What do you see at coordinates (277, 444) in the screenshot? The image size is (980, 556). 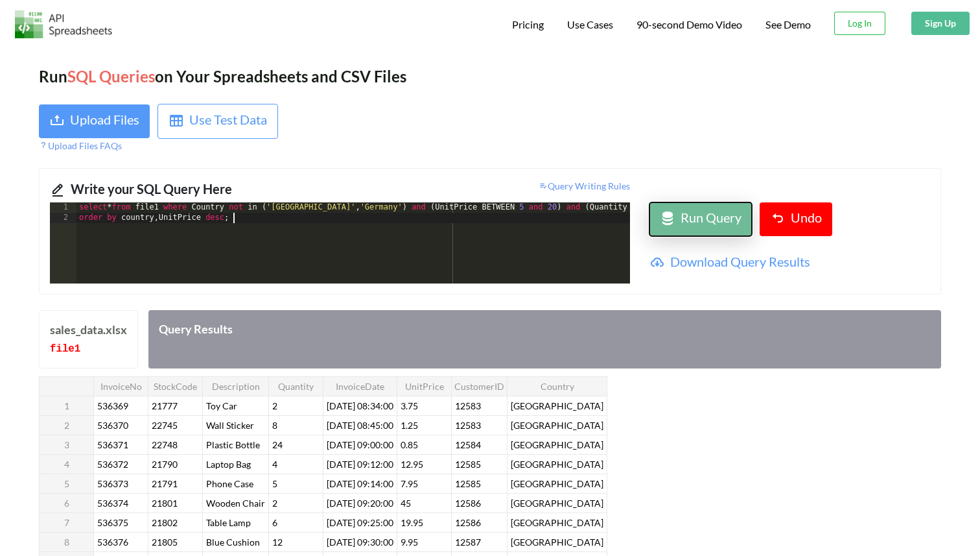 I see `span: 24` at bounding box center [277, 444].